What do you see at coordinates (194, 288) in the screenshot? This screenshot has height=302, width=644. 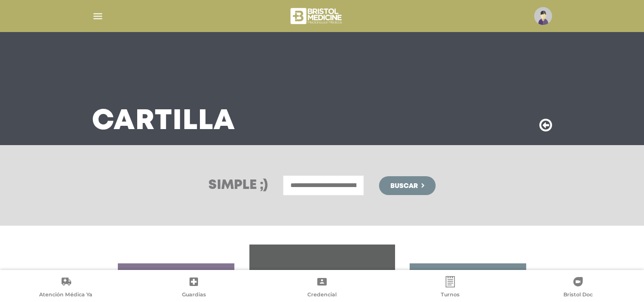 I see `a: Guardias` at bounding box center [194, 288].